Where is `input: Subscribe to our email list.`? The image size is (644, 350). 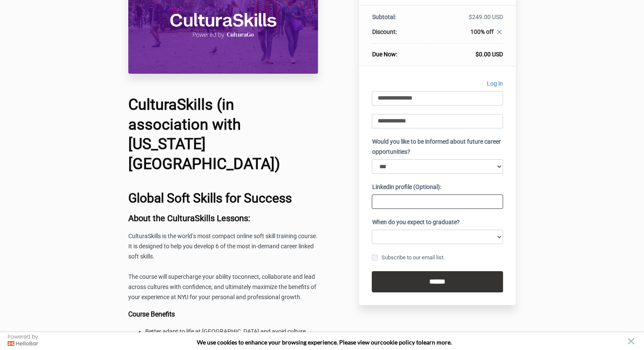 input: Subscribe to our email list. is located at coordinates (375, 258).